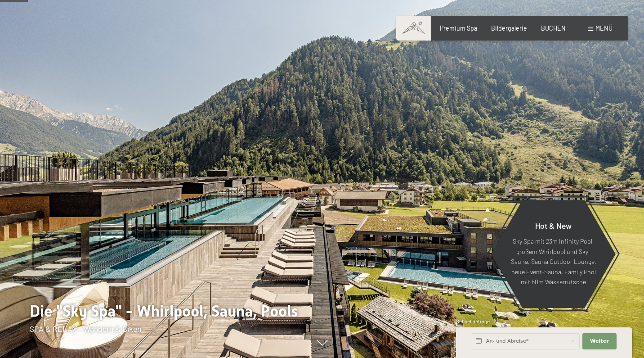 This screenshot has width=644, height=358. I want to click on p: Sky Spa mit 23m Infinity Pool, großem Whirlpool und Sky-Sauna, Sauna Outdoor Lounge, neue Event-S..., so click(553, 262).